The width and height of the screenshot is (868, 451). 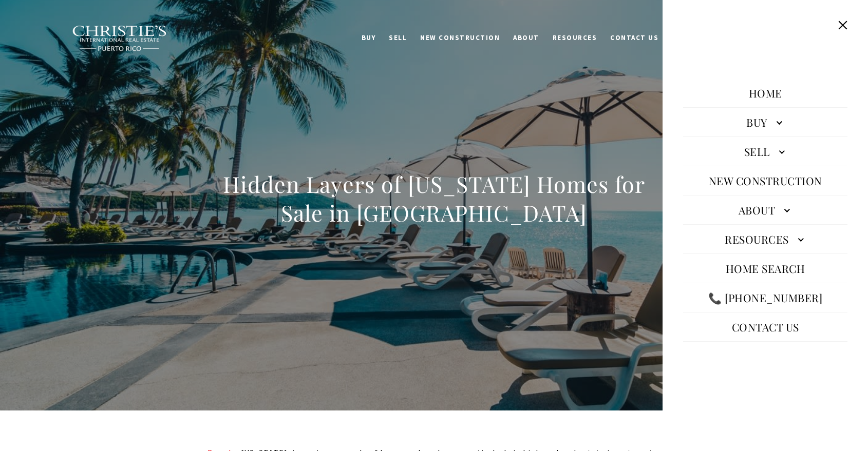 I want to click on button: Close this option, so click(x=843, y=25).